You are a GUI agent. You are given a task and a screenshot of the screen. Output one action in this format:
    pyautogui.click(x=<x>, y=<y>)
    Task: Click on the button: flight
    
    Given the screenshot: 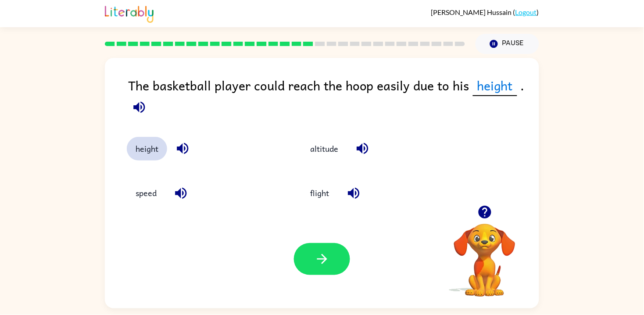 What is the action you would take?
    pyautogui.click(x=320, y=193)
    